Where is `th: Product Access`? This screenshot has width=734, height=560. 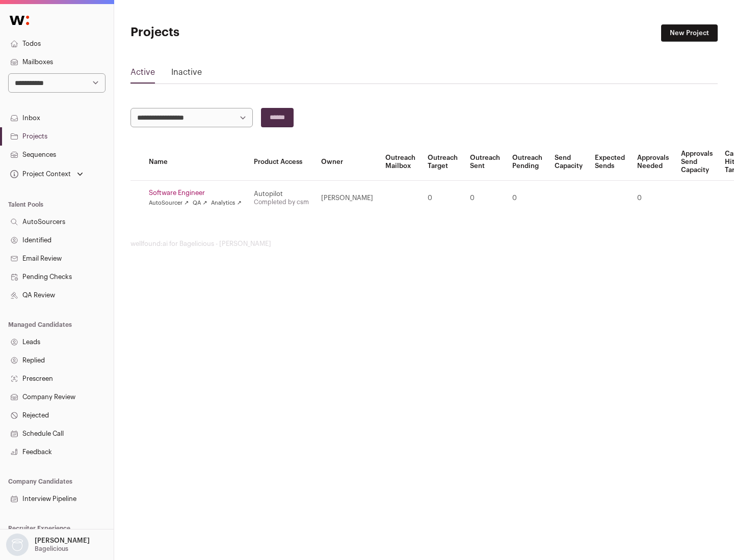
th: Product Access is located at coordinates (282, 162).